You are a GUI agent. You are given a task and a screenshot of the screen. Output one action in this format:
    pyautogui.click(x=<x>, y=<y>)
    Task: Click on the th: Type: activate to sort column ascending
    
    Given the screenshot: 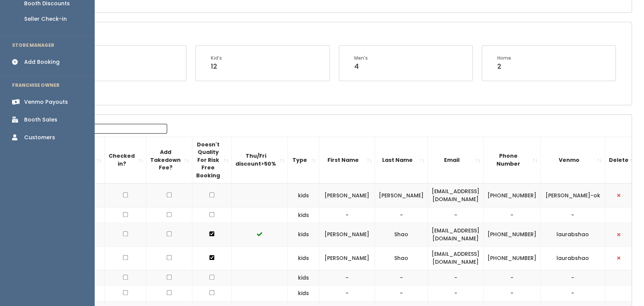 What is the action you would take?
    pyautogui.click(x=303, y=160)
    